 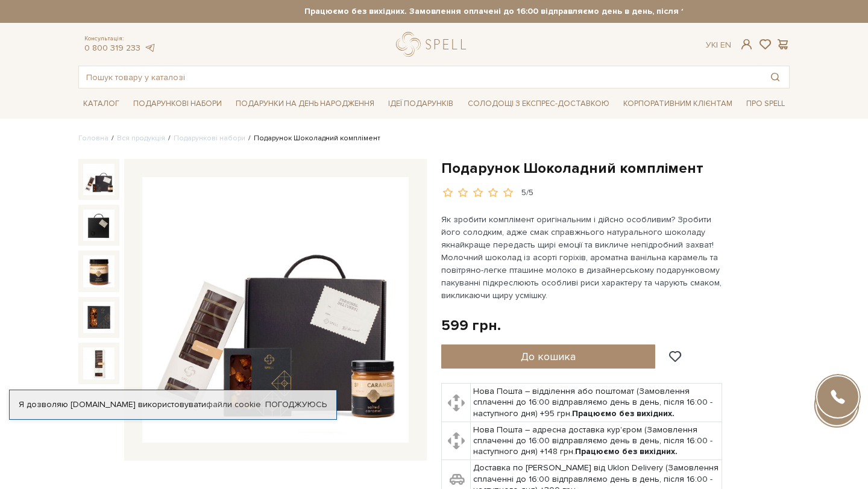 I want to click on td: Нова Пошта – адресна доставка кур'єром (Замовлення сплаченні до 16:00 відправляємо день в день, п..., so click(x=596, y=441).